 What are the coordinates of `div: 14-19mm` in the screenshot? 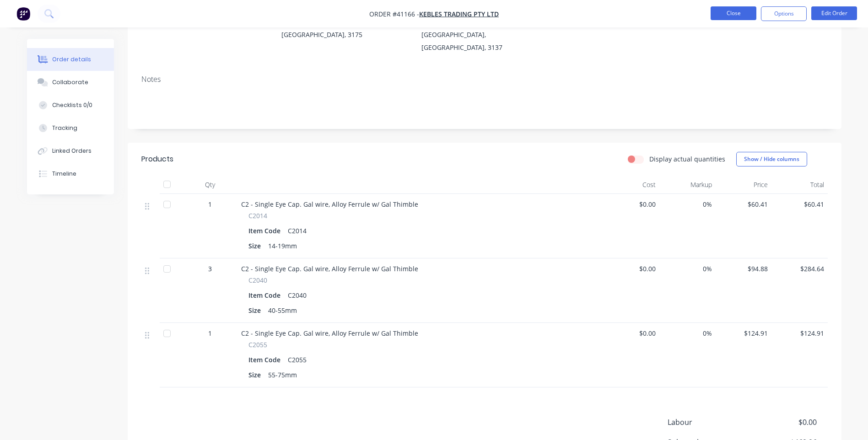 It's located at (282, 245).